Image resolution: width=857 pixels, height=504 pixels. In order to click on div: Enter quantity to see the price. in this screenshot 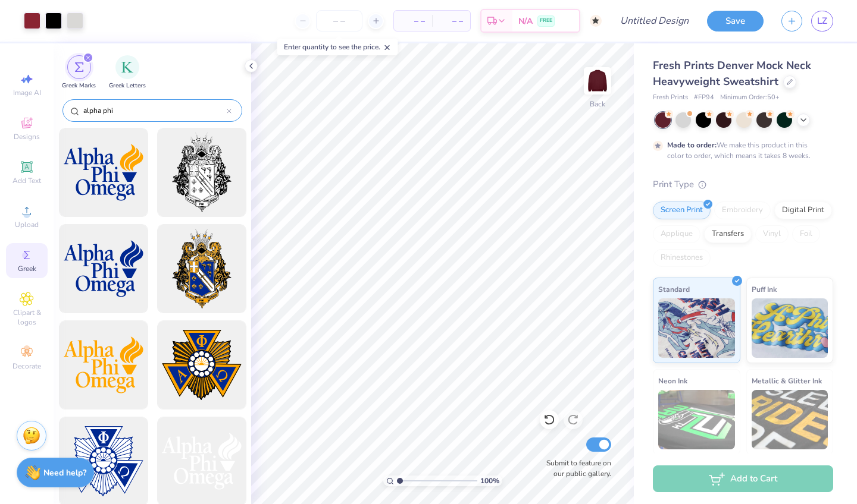, I will do `click(337, 47)`.